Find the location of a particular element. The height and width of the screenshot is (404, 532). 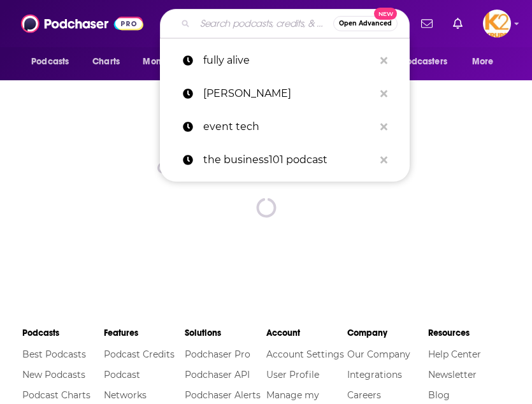

a: User Profile is located at coordinates (293, 375).